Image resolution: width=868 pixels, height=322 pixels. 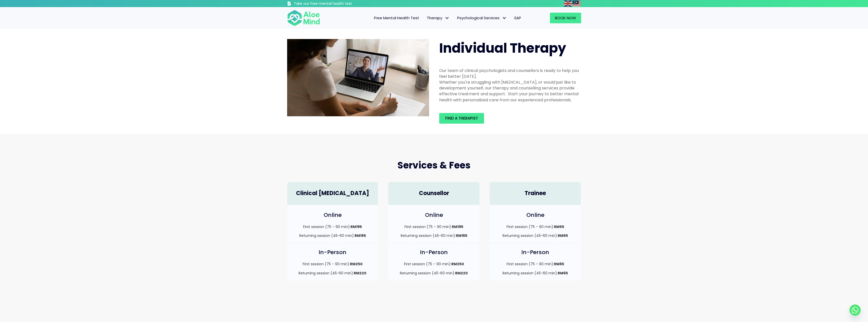 What do you see at coordinates (568, 3) in the screenshot?
I see `a: English` at bounding box center [568, 3].